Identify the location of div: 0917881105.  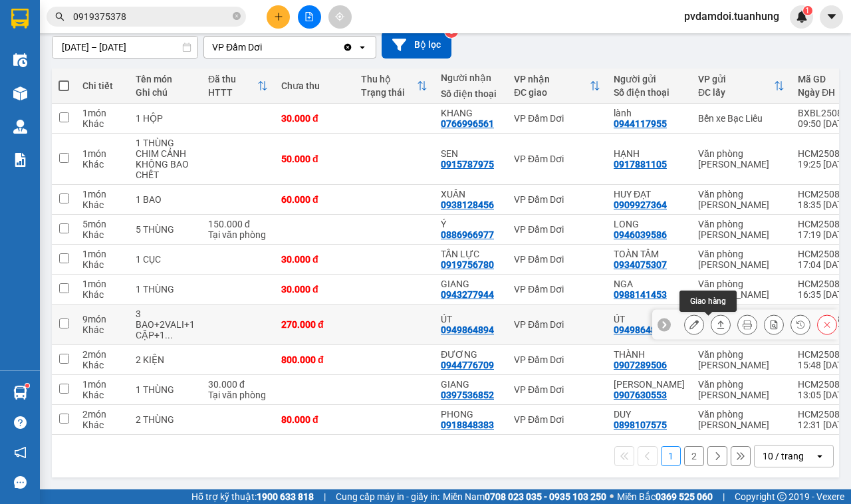
(640, 164).